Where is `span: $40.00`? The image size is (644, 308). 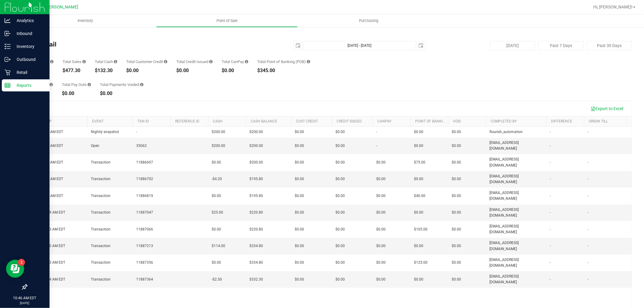 span: $40.00 is located at coordinates (419, 196).